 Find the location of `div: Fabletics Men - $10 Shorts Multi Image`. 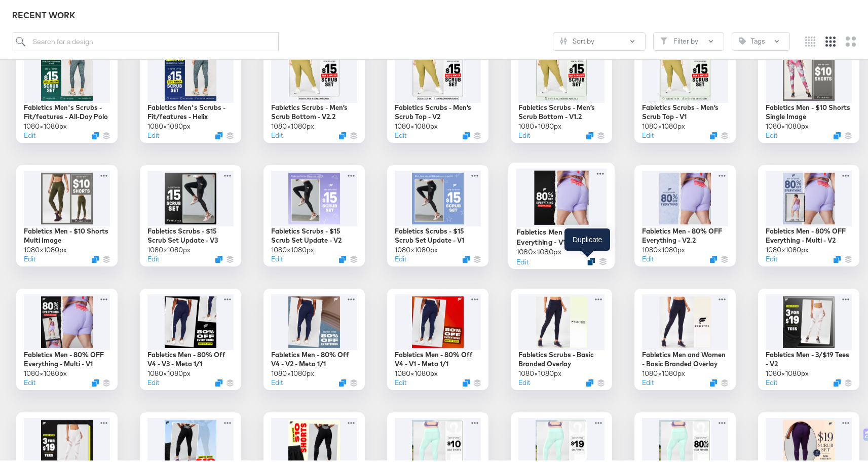

div: Fabletics Men - $10 Shorts Multi Image is located at coordinates (67, 233).